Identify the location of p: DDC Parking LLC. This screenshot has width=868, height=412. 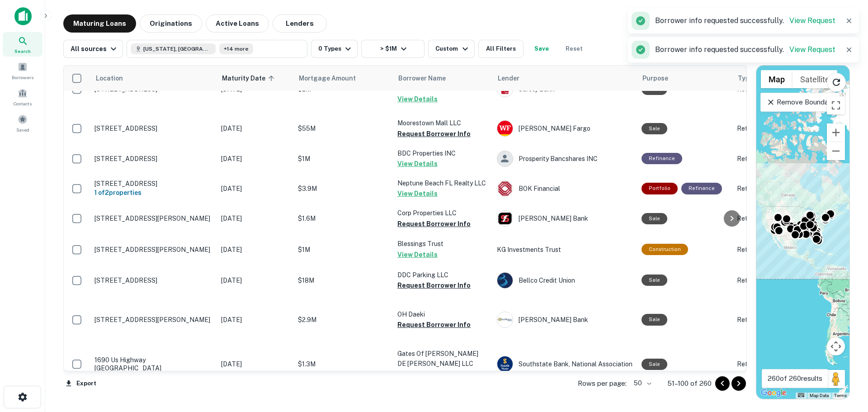
(442, 275).